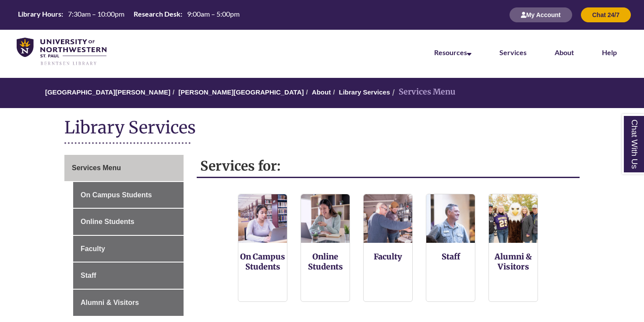 The height and width of the screenshot is (322, 644). I want to click on img: Online Students Services, so click(325, 218).